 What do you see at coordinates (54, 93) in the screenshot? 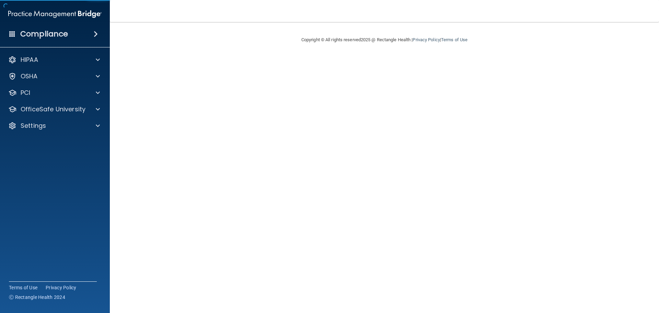
I see `a: PCI` at bounding box center [54, 93].